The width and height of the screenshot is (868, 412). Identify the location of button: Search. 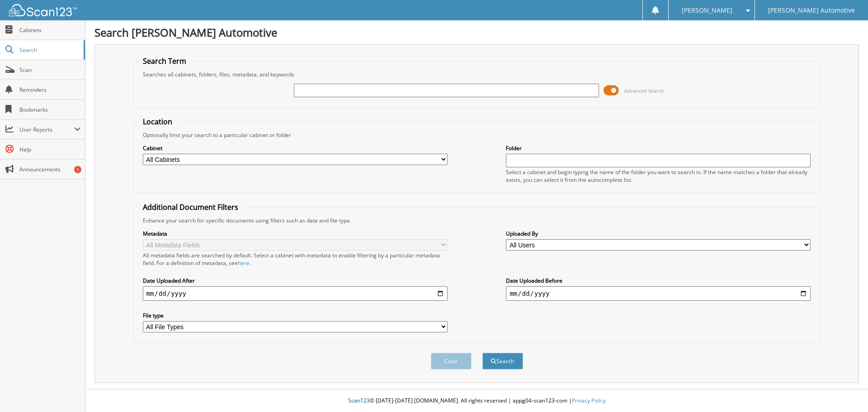
(502, 361).